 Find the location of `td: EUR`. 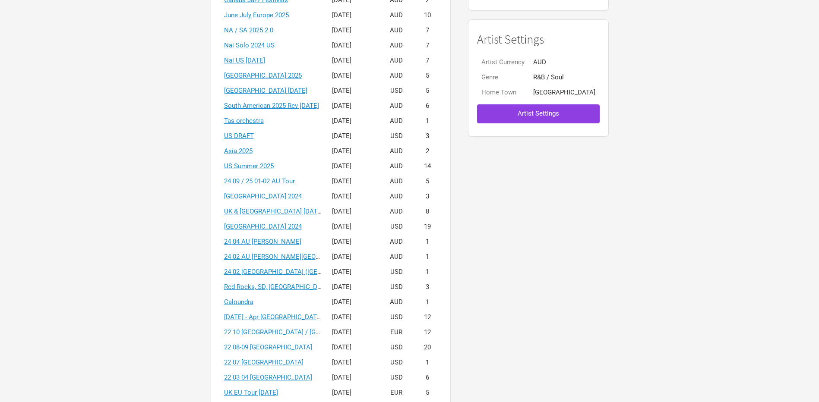

td: EUR is located at coordinates (396, 393).